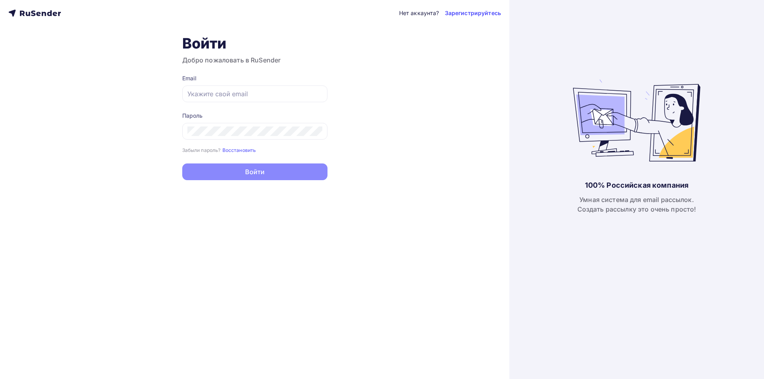  What do you see at coordinates (419, 13) in the screenshot?
I see `div: Нет аккаунта?` at bounding box center [419, 13].